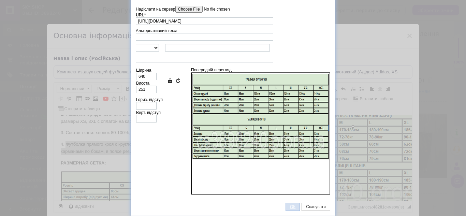 This screenshot has height=216, width=466. Describe the element at coordinates (148, 112) in the screenshot. I see `label: Верт. відступ` at that location.